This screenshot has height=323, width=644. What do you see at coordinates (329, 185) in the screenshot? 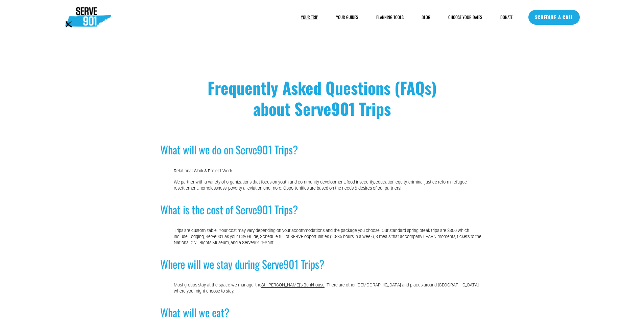
I see `p: We partner with a variety of organizations that focus on youth and community development, food in...` at bounding box center [329, 185].